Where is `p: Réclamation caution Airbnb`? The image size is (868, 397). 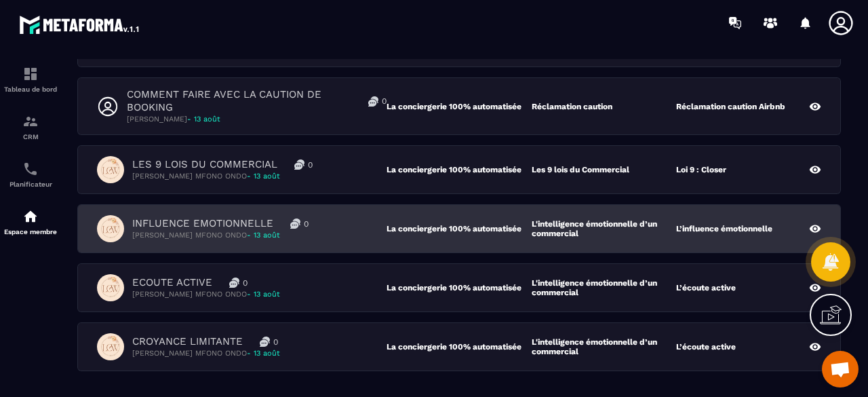 p: Réclamation caution Airbnb is located at coordinates (730, 107).